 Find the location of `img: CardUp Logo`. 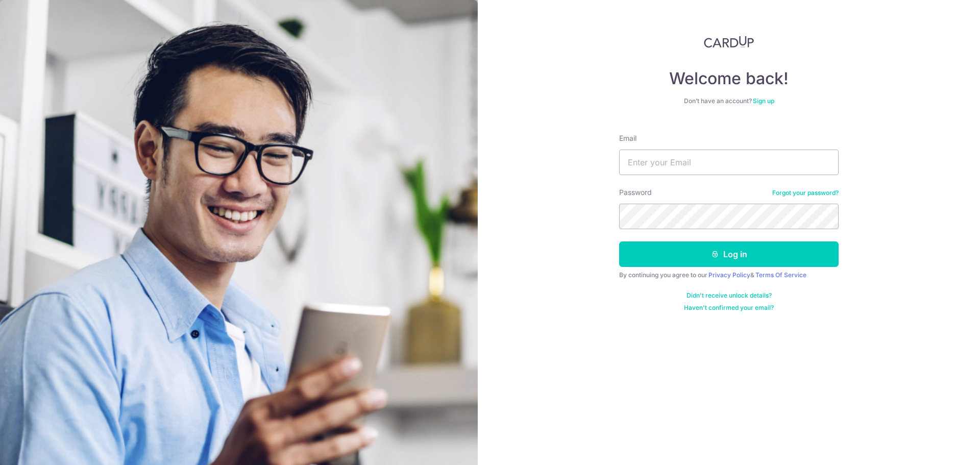

img: CardUp Logo is located at coordinates (728, 42).